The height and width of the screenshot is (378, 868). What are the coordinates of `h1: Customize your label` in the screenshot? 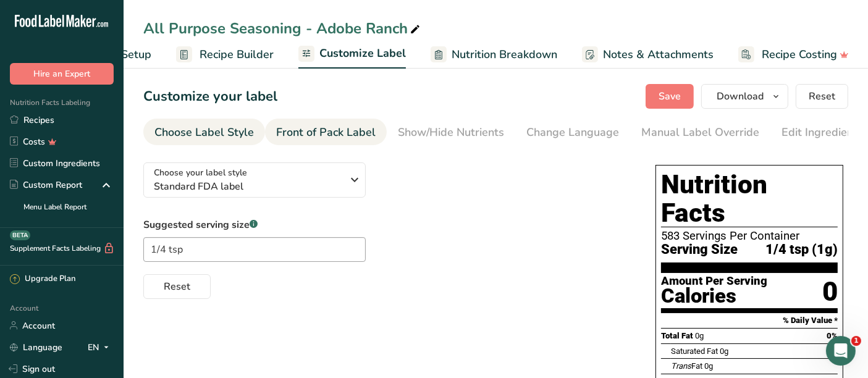 It's located at (210, 96).